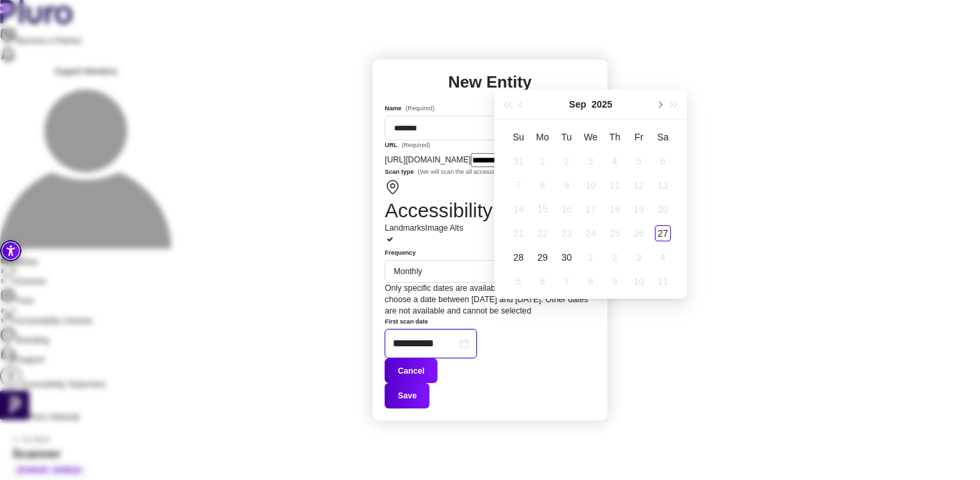 Image resolution: width=980 pixels, height=480 pixels. What do you see at coordinates (639, 185) in the screenshot?
I see `div: 12` at bounding box center [639, 185].